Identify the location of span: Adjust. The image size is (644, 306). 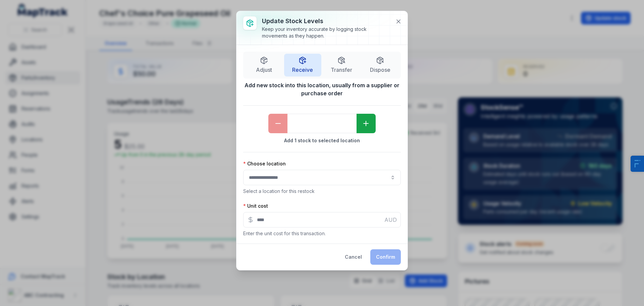
(264, 70).